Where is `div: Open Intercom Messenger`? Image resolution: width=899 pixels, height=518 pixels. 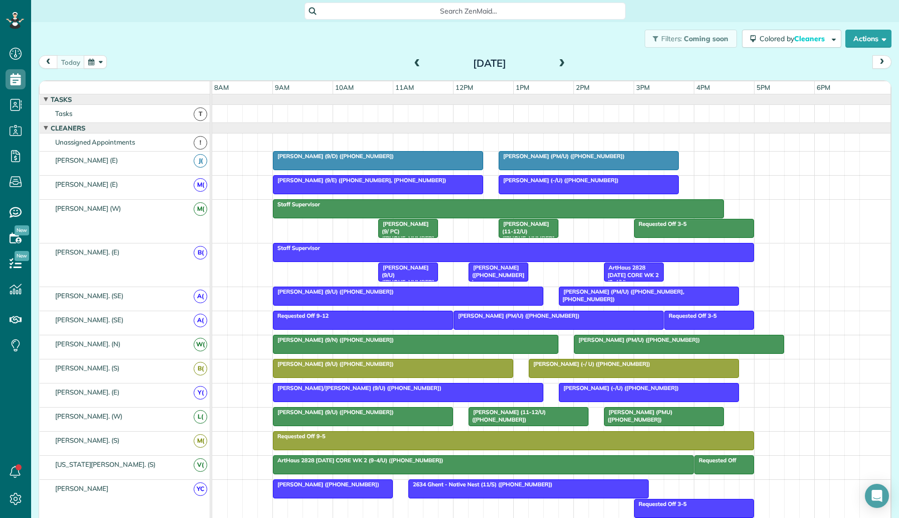 div: Open Intercom Messenger is located at coordinates (877, 496).